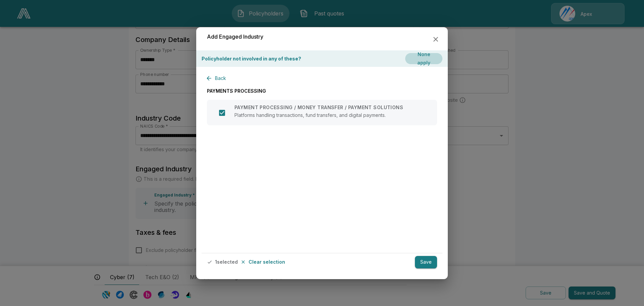  What do you see at coordinates (218, 78) in the screenshot?
I see `button: Back` at bounding box center [218, 78].